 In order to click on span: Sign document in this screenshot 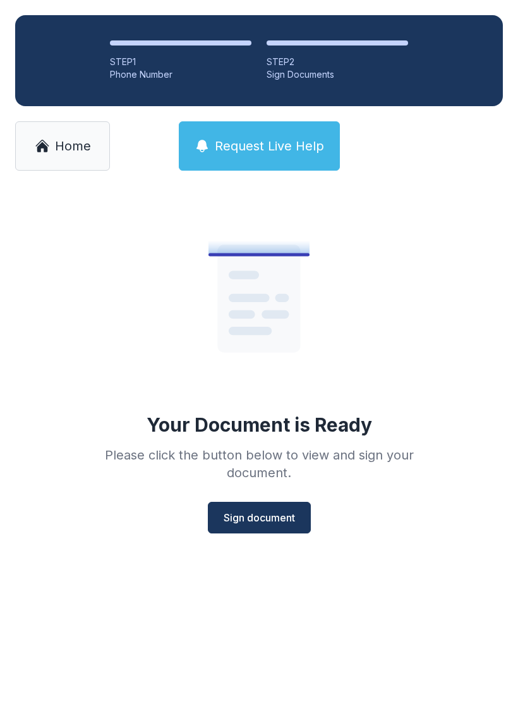, I will do `click(259, 518)`.